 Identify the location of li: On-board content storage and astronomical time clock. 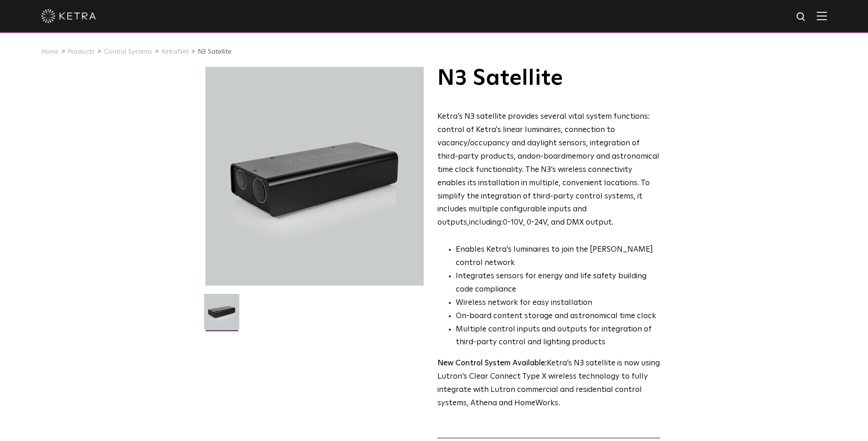
(558, 316).